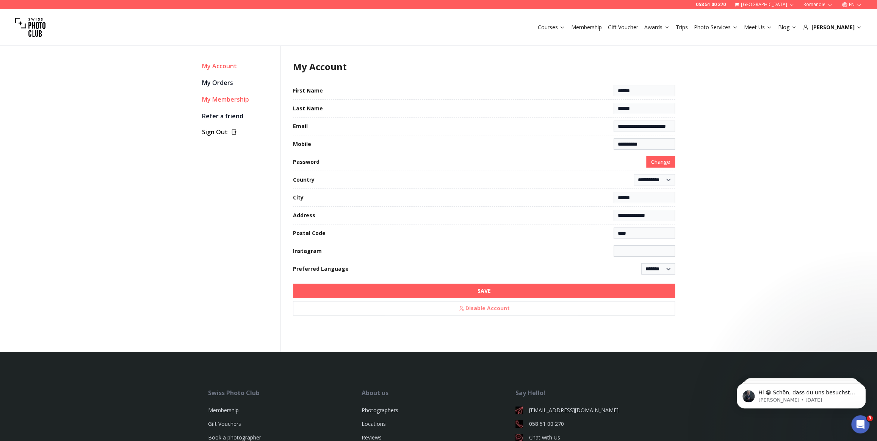 Image resolution: width=877 pixels, height=441 pixels. I want to click on label: Mobile, so click(302, 144).